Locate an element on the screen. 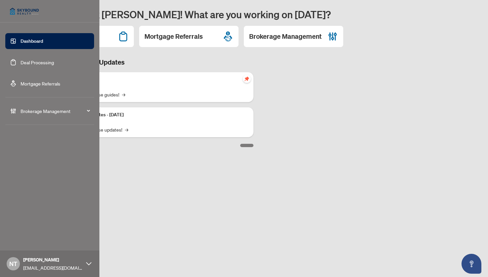 The image size is (488, 277). h3: Brokerage & Industry Updates is located at coordinates (144, 62).